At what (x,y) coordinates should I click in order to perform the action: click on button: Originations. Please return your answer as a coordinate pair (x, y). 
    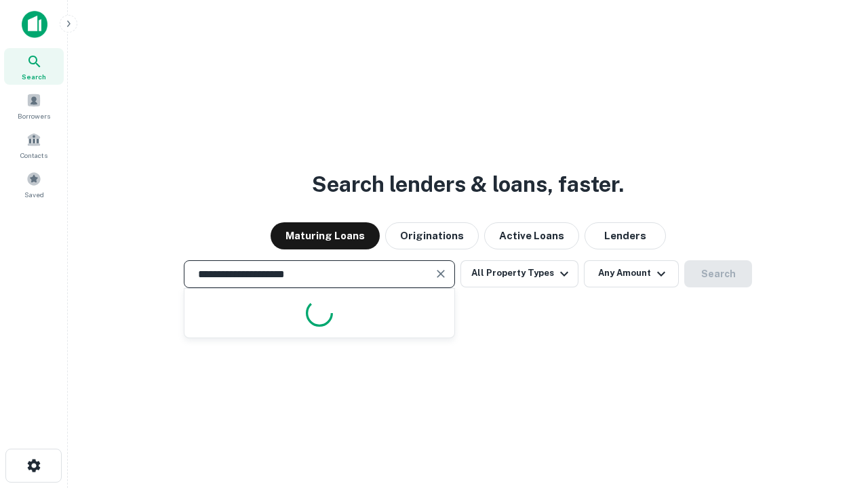
    Looking at the image, I should click on (432, 236).